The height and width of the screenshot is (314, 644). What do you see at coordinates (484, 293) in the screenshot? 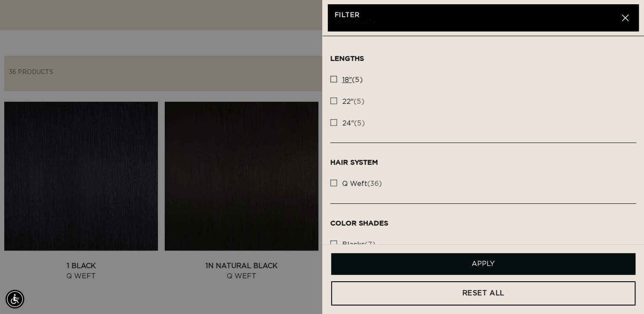
I see `a: RESET ALL` at bounding box center [484, 293].